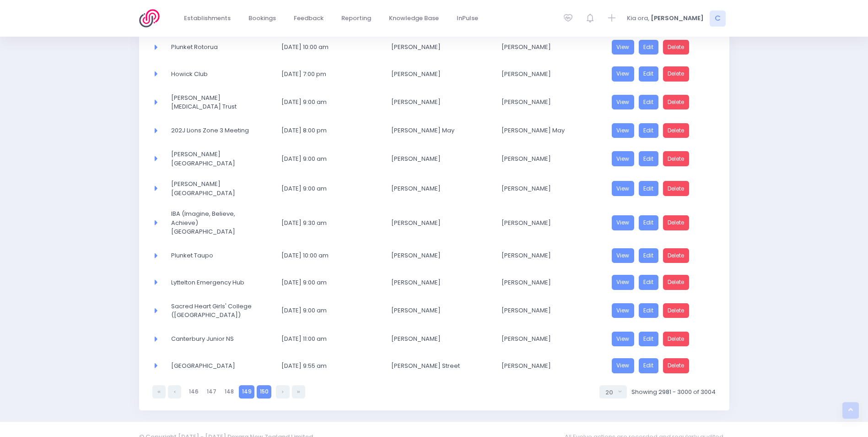  What do you see at coordinates (211, 392) in the screenshot?
I see `a: 147` at bounding box center [211, 392].